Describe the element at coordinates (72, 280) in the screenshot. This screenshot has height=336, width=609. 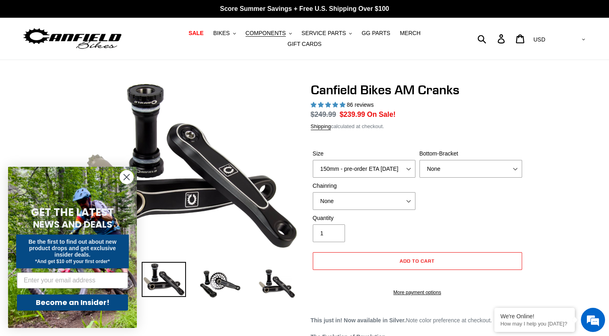
I see `input: Enter your email address` at that location.